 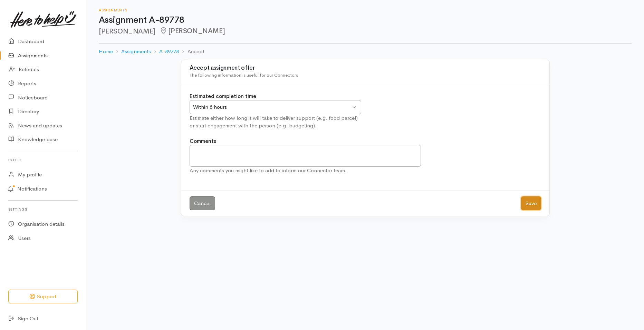 What do you see at coordinates (531, 204) in the screenshot?
I see `button: Save` at bounding box center [531, 204].